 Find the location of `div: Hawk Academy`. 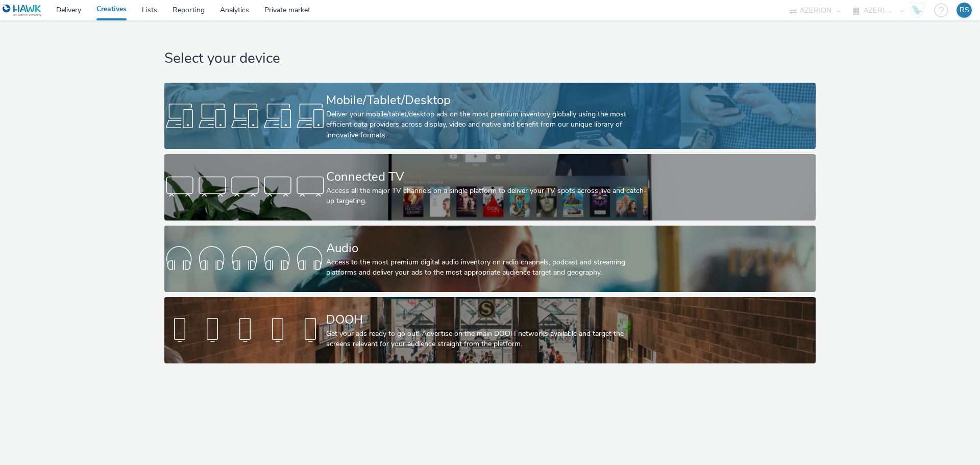

div: Hawk Academy is located at coordinates (917, 10).